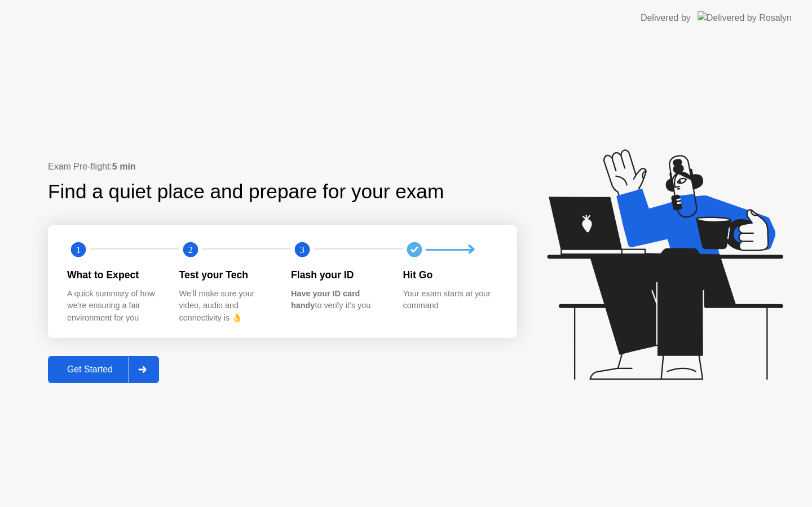 The image size is (812, 507). What do you see at coordinates (450, 300) in the screenshot?
I see `div: Your exam starts at your command` at bounding box center [450, 300].